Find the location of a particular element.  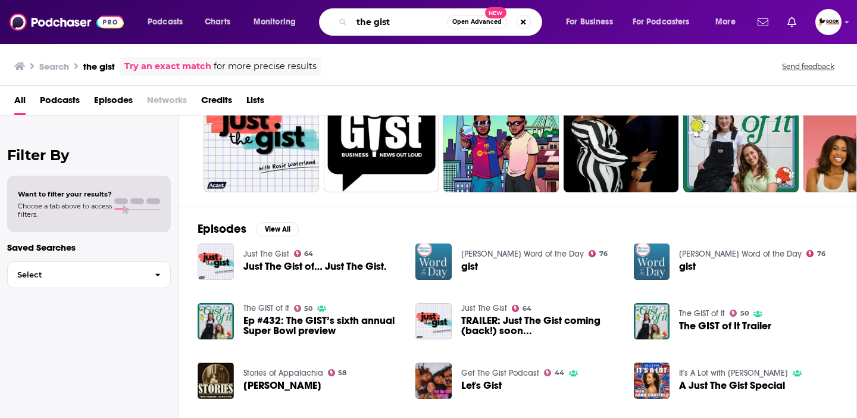

img: Ep #432: The GIST’s sixth annual Super Bowl preview is located at coordinates (215, 321).